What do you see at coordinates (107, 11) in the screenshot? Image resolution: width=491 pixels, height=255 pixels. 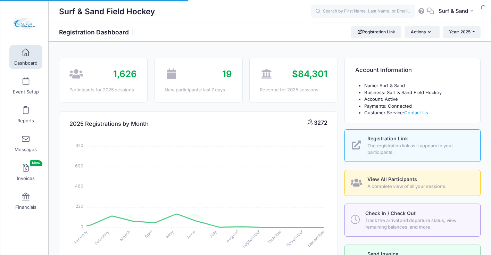 I see `h1: Surf & Sand Field Hockey` at bounding box center [107, 11].